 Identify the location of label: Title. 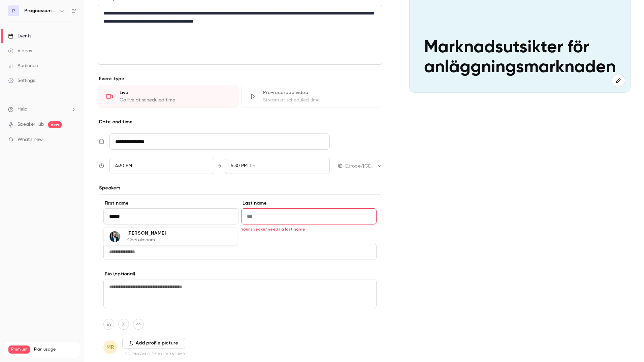
(240, 238).